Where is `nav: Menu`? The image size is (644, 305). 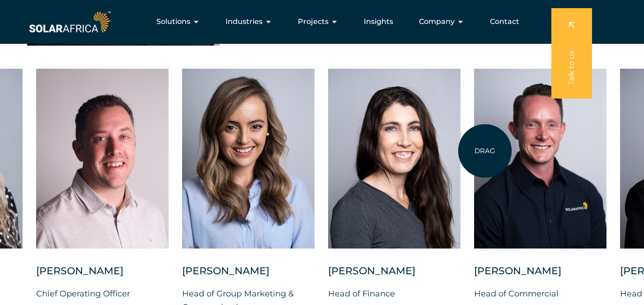 nav: Menu is located at coordinates (319, 21).